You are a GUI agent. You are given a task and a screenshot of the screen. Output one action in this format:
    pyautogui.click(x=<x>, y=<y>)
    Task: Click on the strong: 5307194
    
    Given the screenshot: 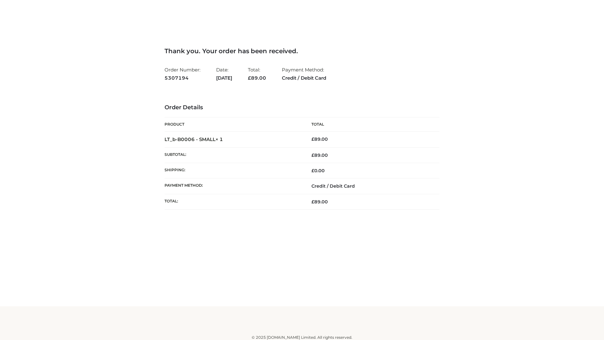 What is the action you would take?
    pyautogui.click(x=182, y=78)
    